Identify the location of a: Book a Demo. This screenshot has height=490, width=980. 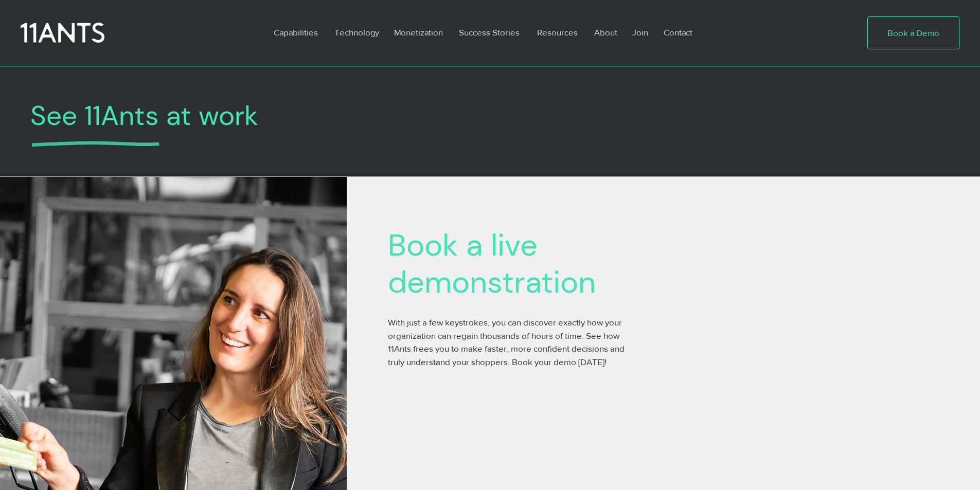
(913, 33).